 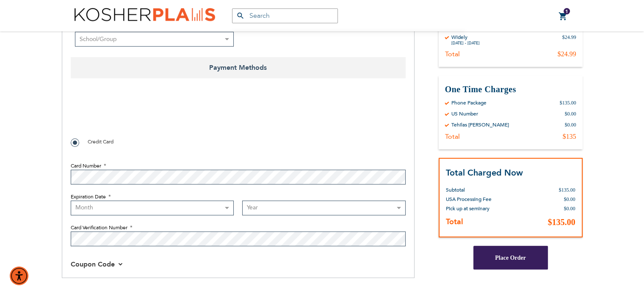 I want to click on button: Place Order, so click(x=511, y=257).